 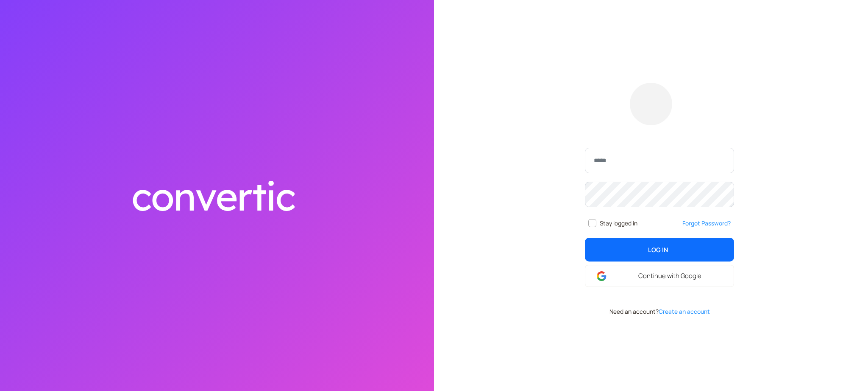 I want to click on div: Need an account?, so click(x=660, y=312).